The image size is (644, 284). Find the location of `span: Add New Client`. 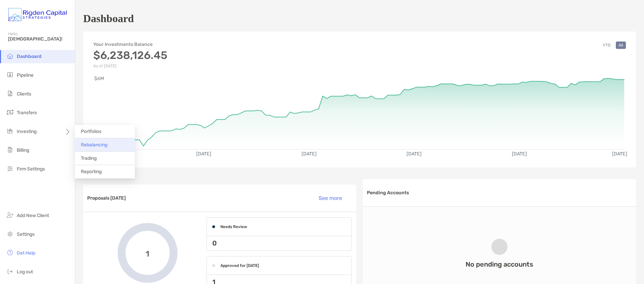

span: Add New Client is located at coordinates (33, 215).